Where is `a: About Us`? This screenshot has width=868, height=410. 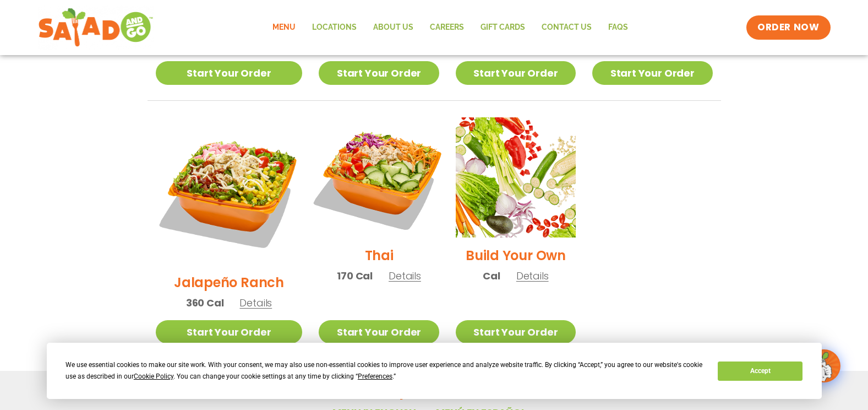
a: About Us is located at coordinates (393, 28).